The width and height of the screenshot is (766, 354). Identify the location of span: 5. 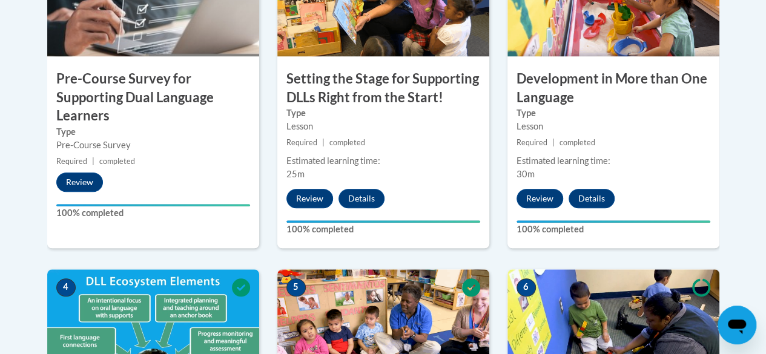
(296, 288).